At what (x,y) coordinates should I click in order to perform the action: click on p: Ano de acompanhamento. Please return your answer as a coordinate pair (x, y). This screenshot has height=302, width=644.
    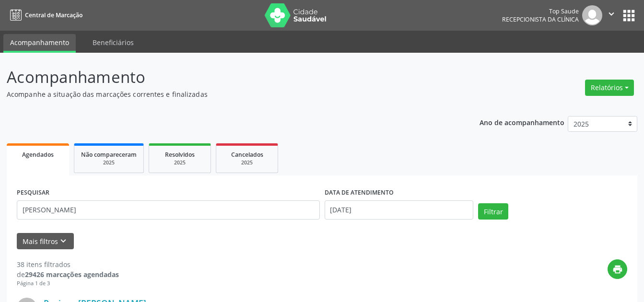
    Looking at the image, I should click on (522, 122).